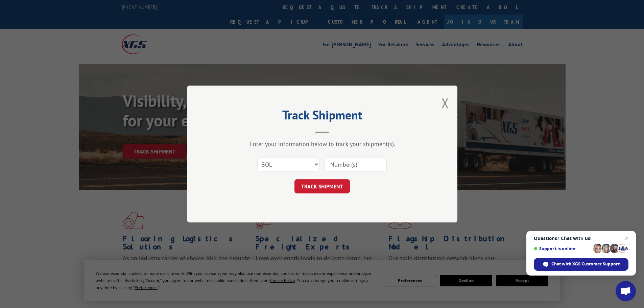  What do you see at coordinates (322, 117) in the screenshot?
I see `h2: Track Shipment` at bounding box center [322, 117].